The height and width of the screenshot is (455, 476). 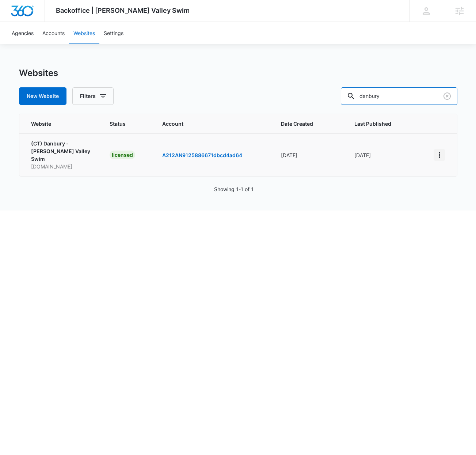 I want to click on span: Status, so click(x=127, y=123).